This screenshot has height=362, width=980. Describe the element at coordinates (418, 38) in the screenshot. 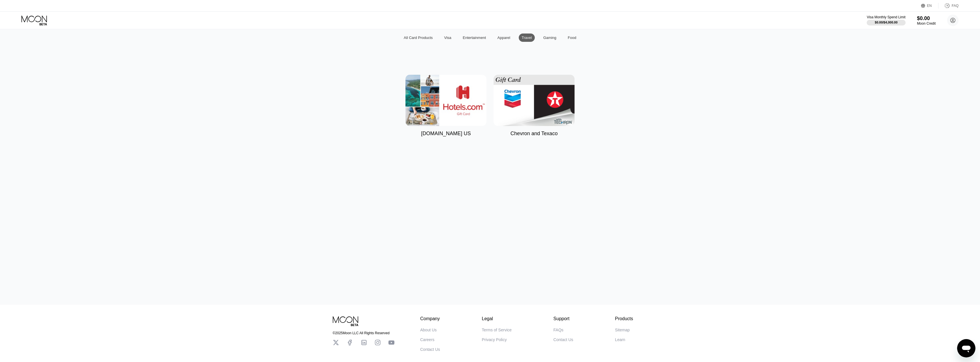

I see `div: All Card Products` at that location.